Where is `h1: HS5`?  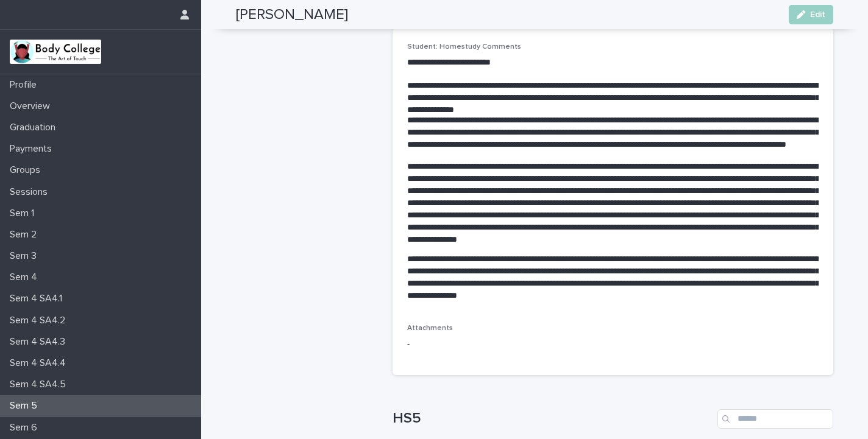 h1: HS5 is located at coordinates (553, 419).